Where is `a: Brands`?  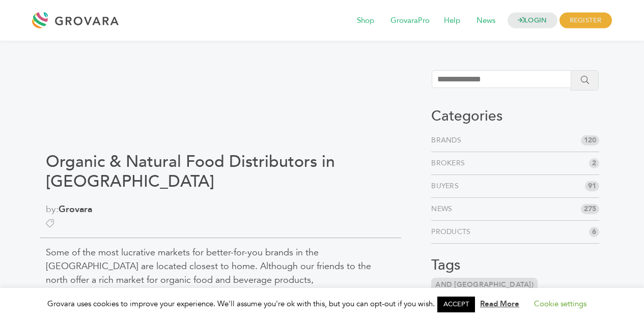 a: Brands is located at coordinates (448, 140).